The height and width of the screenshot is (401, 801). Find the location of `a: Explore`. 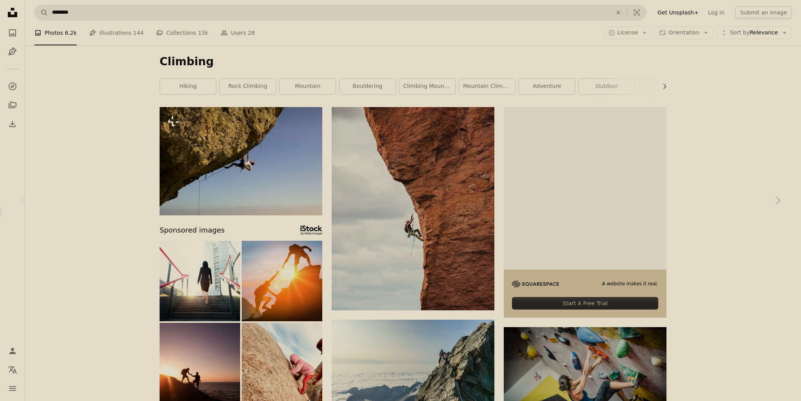

a: Explore is located at coordinates (13, 86).